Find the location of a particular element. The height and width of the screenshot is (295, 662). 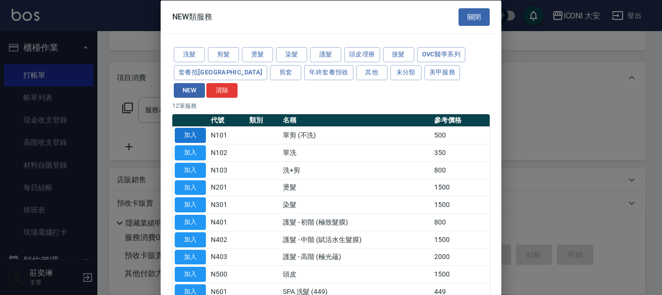

td: N500 is located at coordinates (227, 275).